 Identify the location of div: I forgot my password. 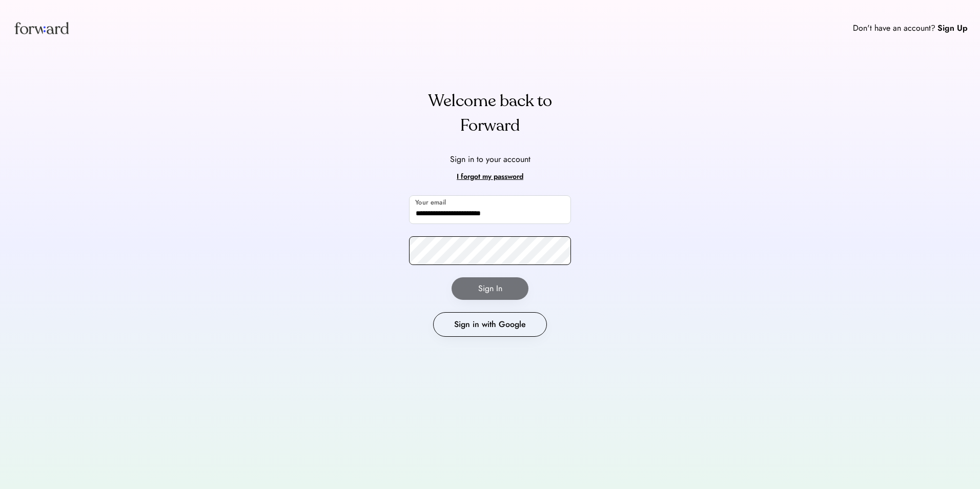
(490, 177).